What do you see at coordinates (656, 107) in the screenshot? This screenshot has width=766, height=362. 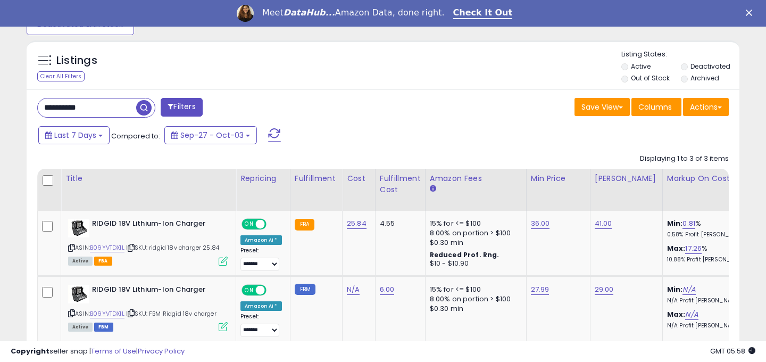 I see `button: Columns` at bounding box center [656, 107].